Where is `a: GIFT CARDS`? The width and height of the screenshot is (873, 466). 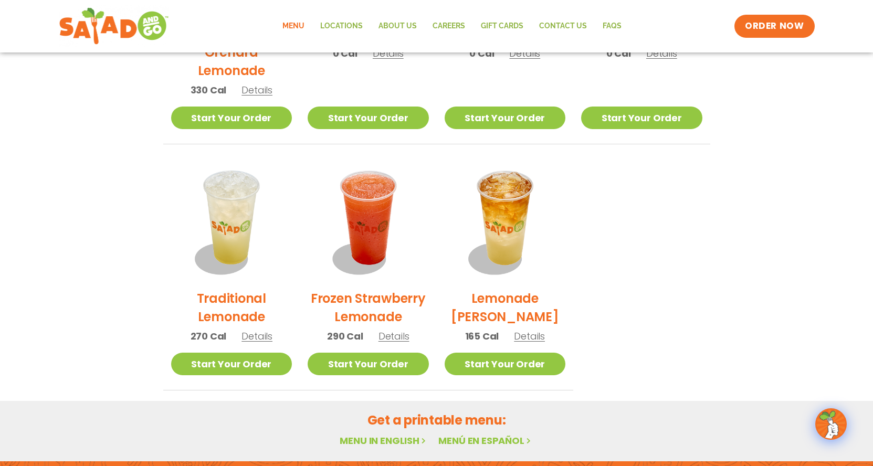
a: GIFT CARDS is located at coordinates (502, 26).